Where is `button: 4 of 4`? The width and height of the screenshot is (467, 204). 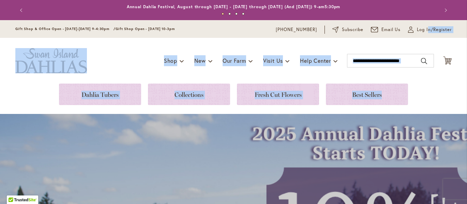
button: 4 of 4 is located at coordinates (243, 14).